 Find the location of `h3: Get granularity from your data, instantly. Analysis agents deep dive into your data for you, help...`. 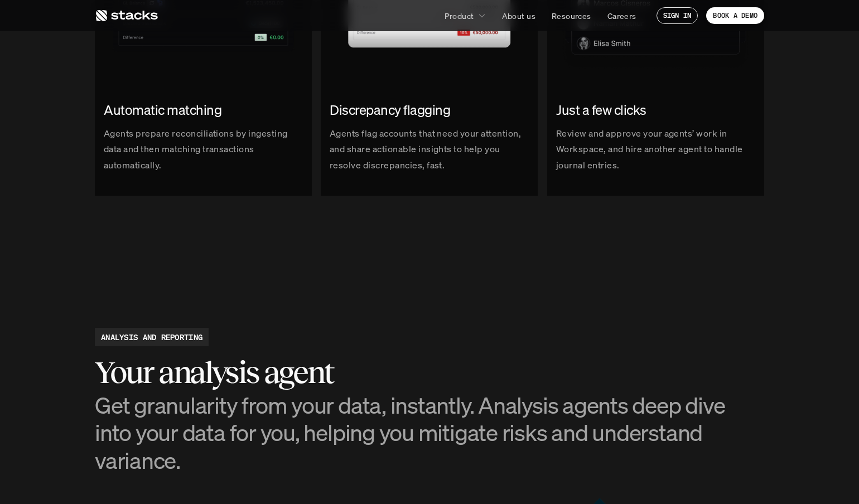

h3: Get granularity from your data, instantly. Analysis agents deep dive into your data for you, help... is located at coordinates (430, 433).